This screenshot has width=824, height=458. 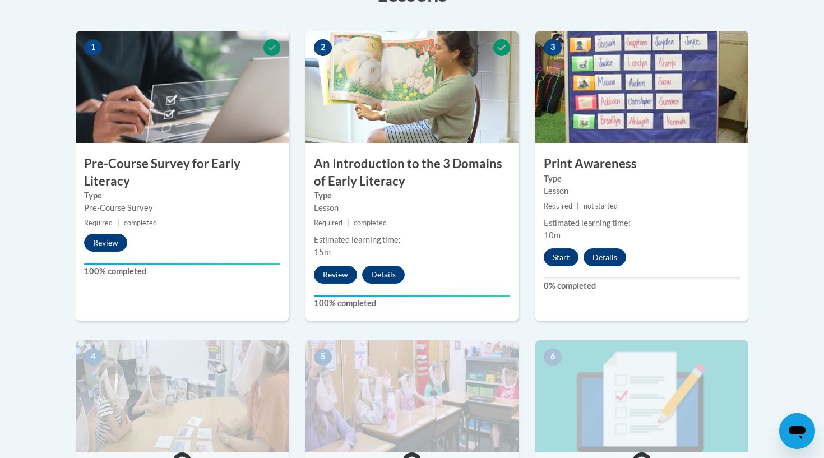 What do you see at coordinates (553, 48) in the screenshot?
I see `span: 3` at bounding box center [553, 48].